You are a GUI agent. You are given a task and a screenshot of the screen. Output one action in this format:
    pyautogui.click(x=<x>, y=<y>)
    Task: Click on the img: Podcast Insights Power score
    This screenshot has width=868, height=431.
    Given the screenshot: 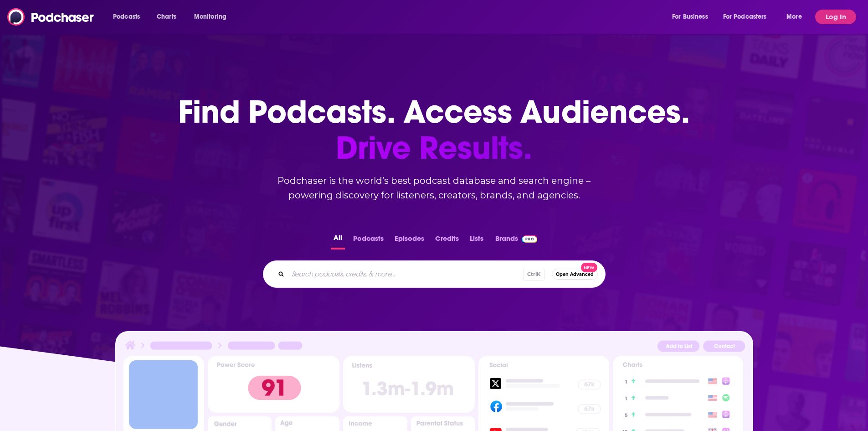 What is the action you would take?
    pyautogui.click(x=273, y=384)
    